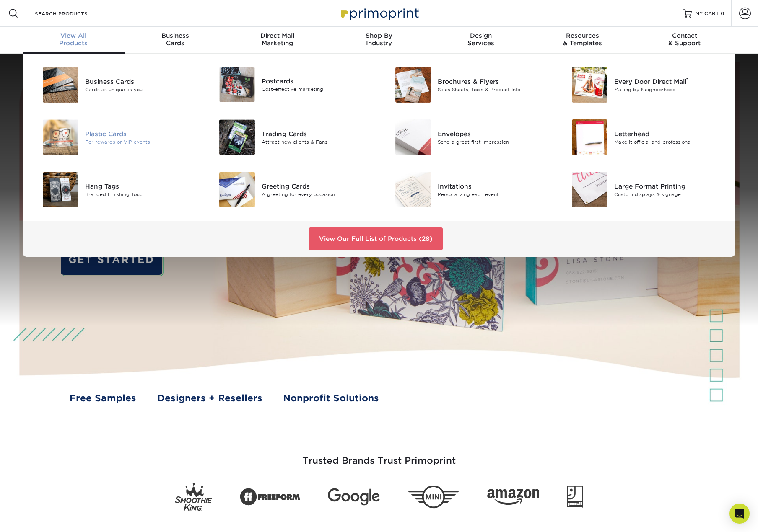 The width and height of the screenshot is (758, 532). What do you see at coordinates (140, 90) in the screenshot?
I see `div: Cards as unique as you` at bounding box center [140, 90].